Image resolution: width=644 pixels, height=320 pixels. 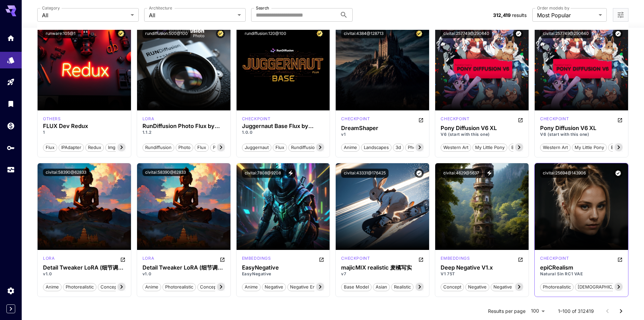 What do you see at coordinates (84, 126) in the screenshot?
I see `h3: FLUX Dev Redux` at bounding box center [84, 126].